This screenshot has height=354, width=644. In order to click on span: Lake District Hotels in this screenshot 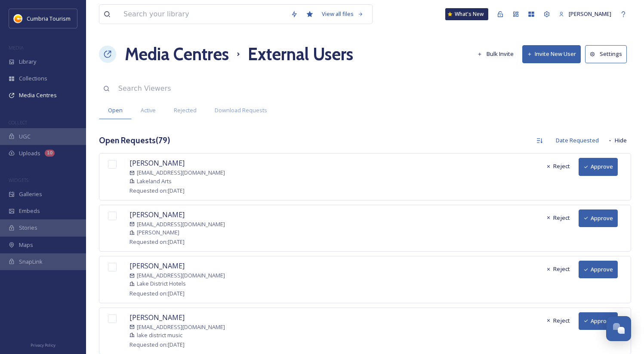, I will do `click(161, 283)`.